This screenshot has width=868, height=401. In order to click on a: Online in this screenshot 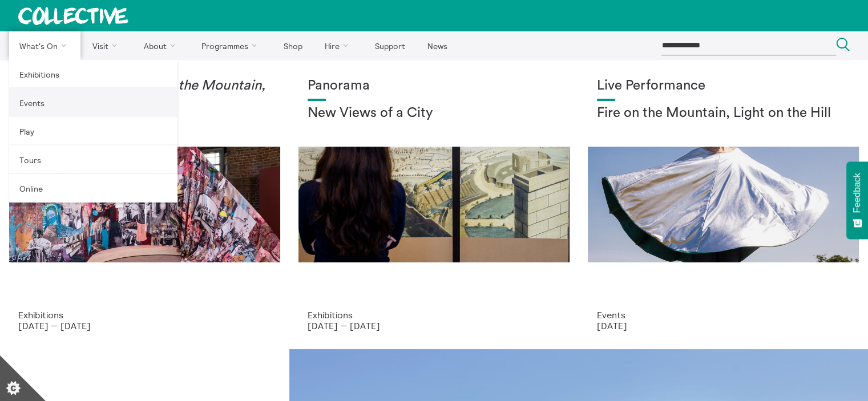, I will do `click(93, 188)`.